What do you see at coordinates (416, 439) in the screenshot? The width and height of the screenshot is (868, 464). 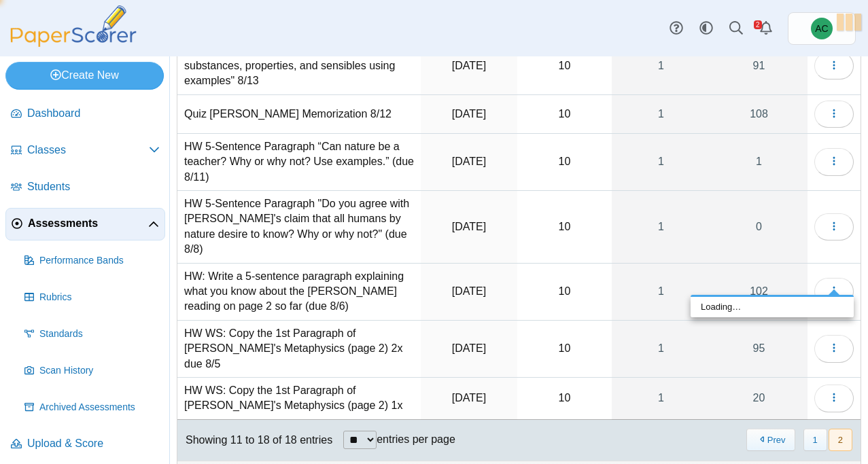 I see `label: entries per page` at bounding box center [416, 439].